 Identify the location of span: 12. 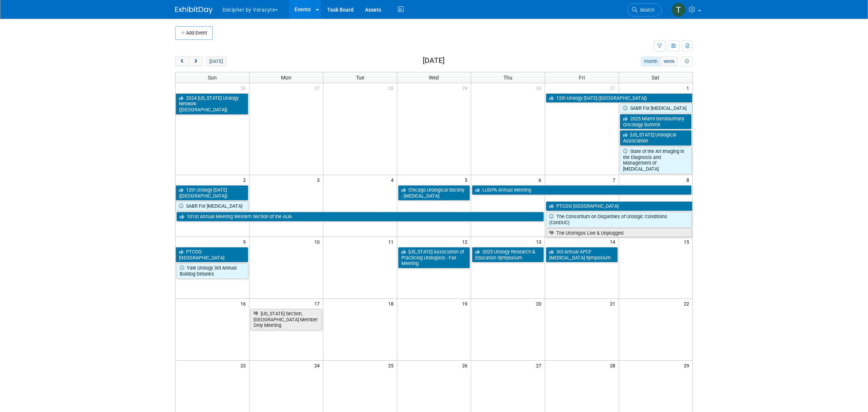
(466, 241).